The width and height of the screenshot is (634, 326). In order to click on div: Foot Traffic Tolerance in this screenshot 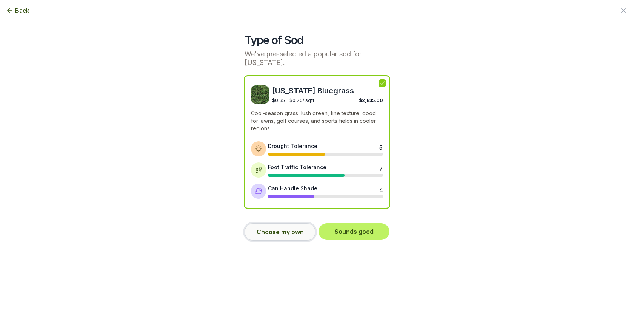, I will do `click(297, 167)`.